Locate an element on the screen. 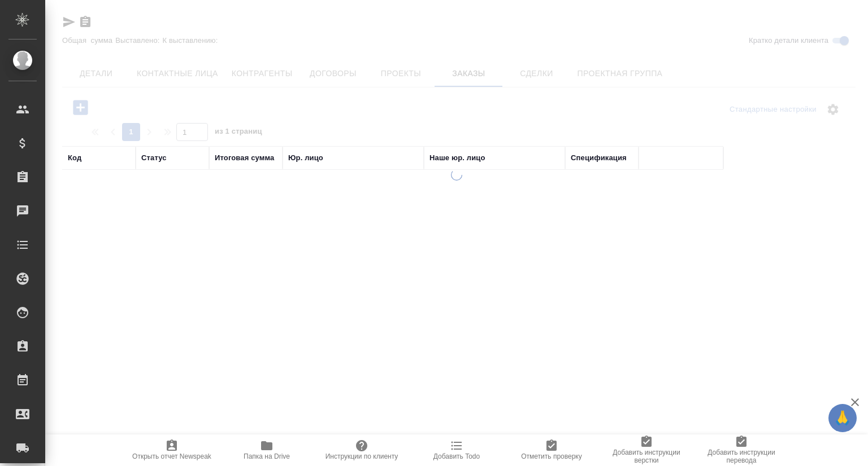 This screenshot has height=466, width=868. div: Код is located at coordinates (75, 158).